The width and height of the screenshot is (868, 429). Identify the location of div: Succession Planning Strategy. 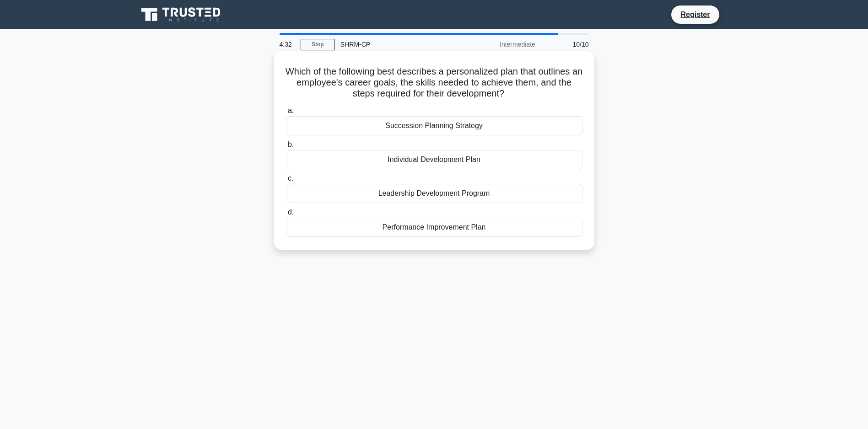
(434, 126).